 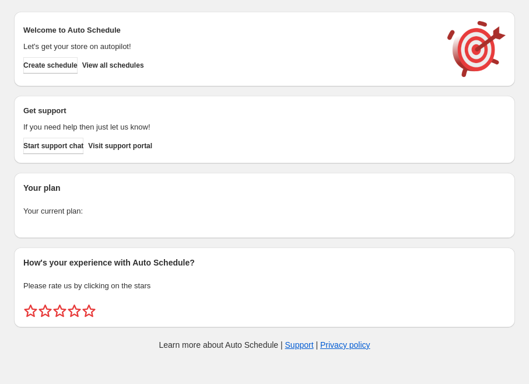 I want to click on span: Start support chat, so click(x=53, y=146).